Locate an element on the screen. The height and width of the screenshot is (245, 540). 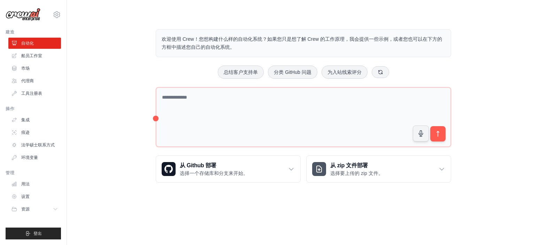
img: 标识 is located at coordinates (23, 15).